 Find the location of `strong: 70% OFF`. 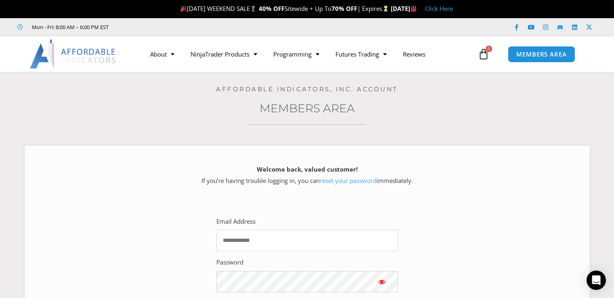

strong: 70% OFF is located at coordinates (345, 8).